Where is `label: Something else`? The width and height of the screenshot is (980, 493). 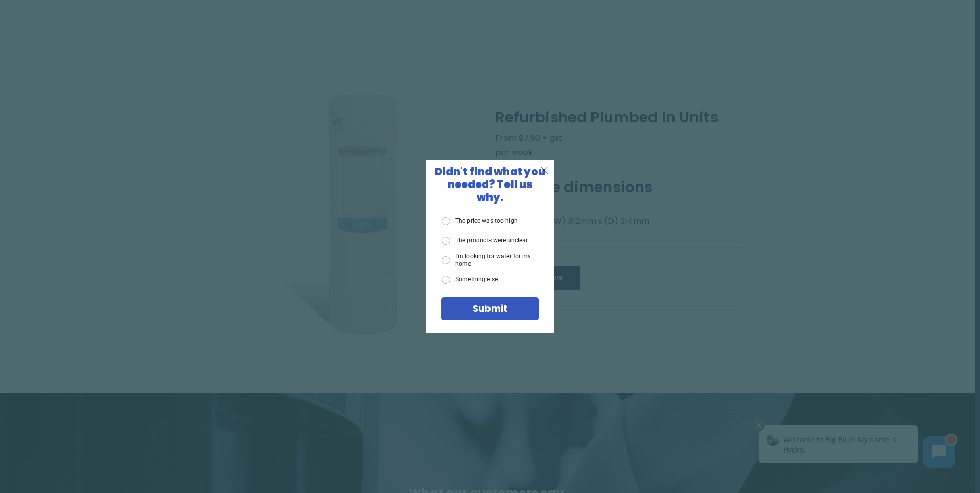
label: Something else is located at coordinates (469, 280).